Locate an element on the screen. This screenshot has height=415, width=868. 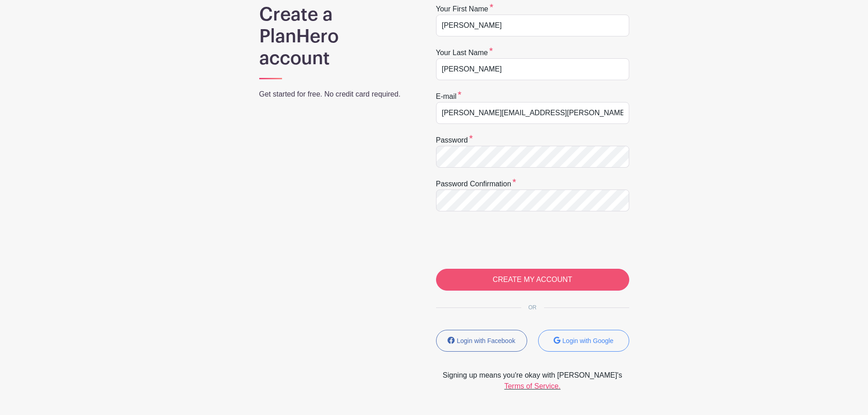
button: Login with Facebook is located at coordinates (481, 341).